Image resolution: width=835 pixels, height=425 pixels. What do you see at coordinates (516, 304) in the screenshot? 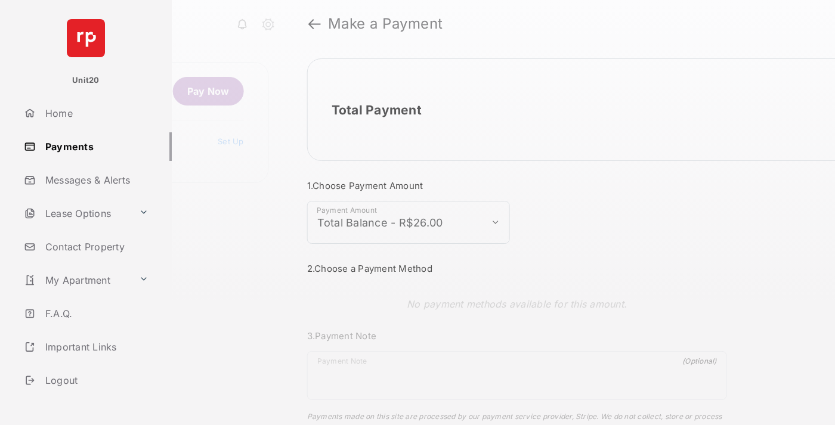
I see `p: No payment methods available for this amount.` at bounding box center [516, 304].